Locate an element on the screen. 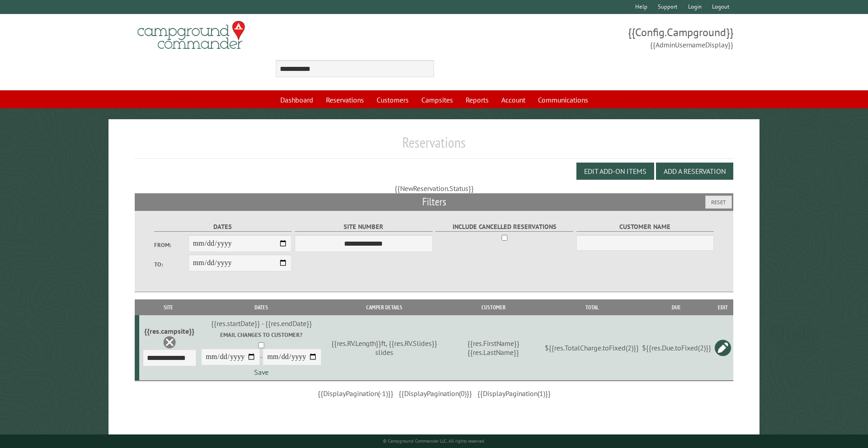 The height and width of the screenshot is (448, 868). th: Edit is located at coordinates (723, 307).